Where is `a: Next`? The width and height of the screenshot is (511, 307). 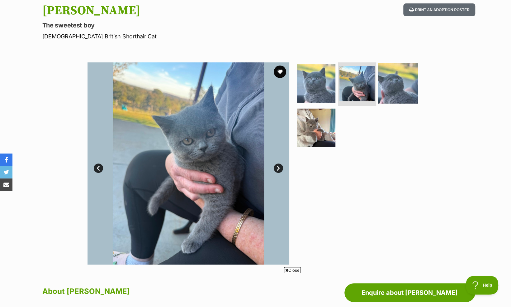 a: Next is located at coordinates (278, 168).